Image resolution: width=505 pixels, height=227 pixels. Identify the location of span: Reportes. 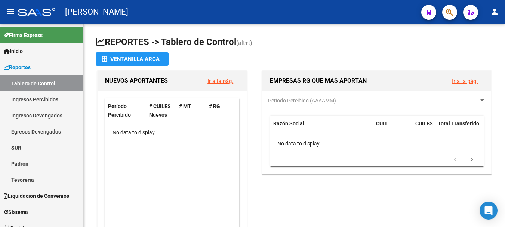
(17, 67).